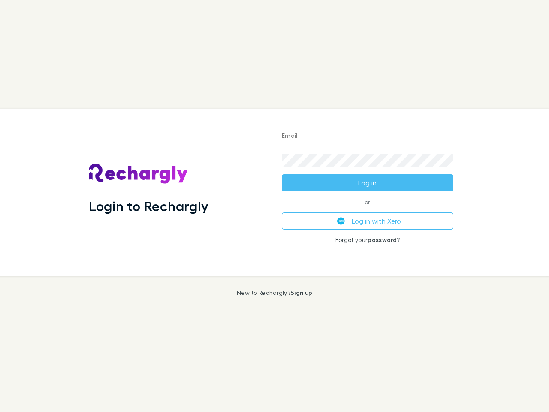 The height and width of the screenshot is (412, 549). Describe the element at coordinates (367, 240) in the screenshot. I see `p: Forgot your ?` at that location.